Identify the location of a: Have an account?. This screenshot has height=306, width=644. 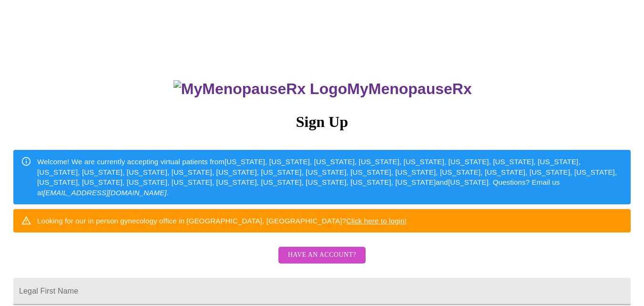
(322, 261).